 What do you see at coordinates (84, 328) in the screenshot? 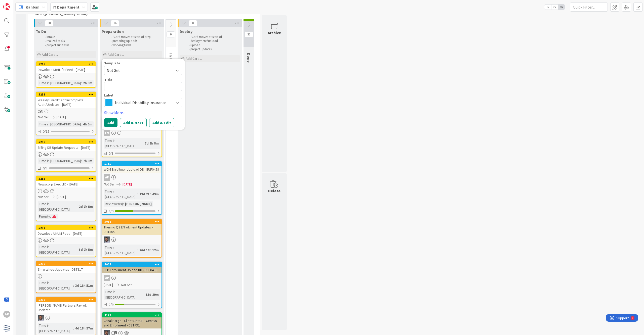
I see `div: 4d 18h 57m` at bounding box center [84, 328].